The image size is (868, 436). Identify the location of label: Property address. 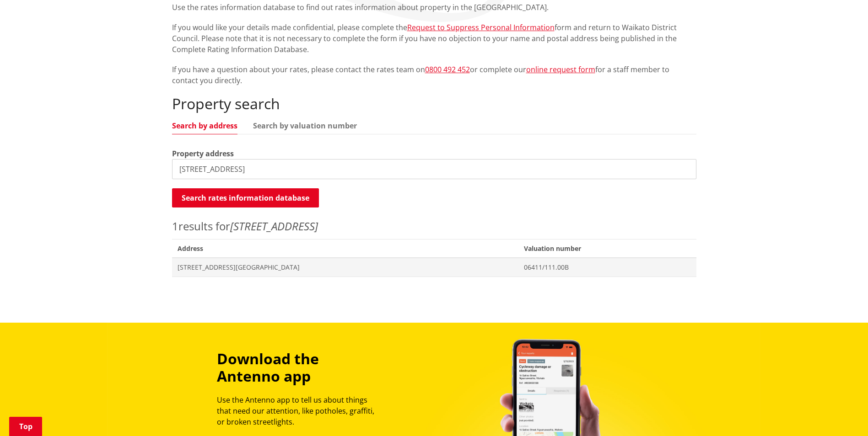
(203, 154).